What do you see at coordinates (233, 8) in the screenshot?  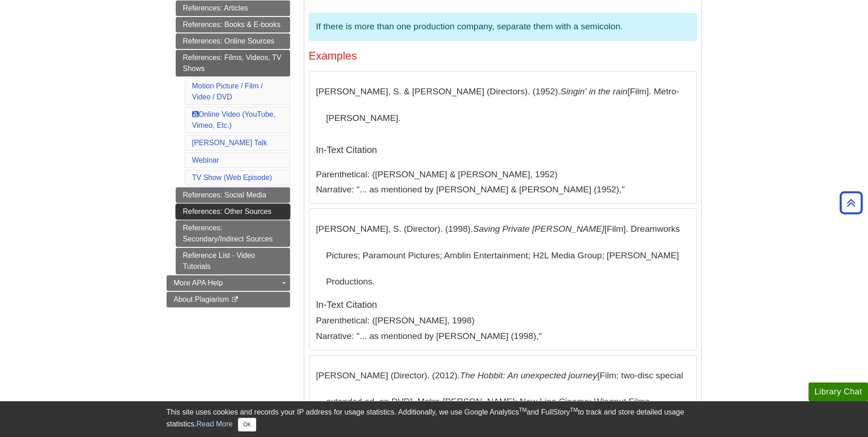 I see `a: References: Articles` at bounding box center [233, 8].